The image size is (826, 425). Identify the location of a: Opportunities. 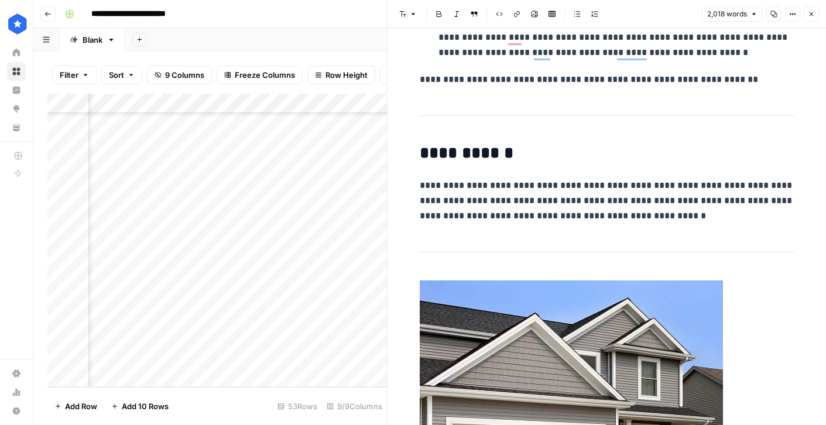
(16, 109).